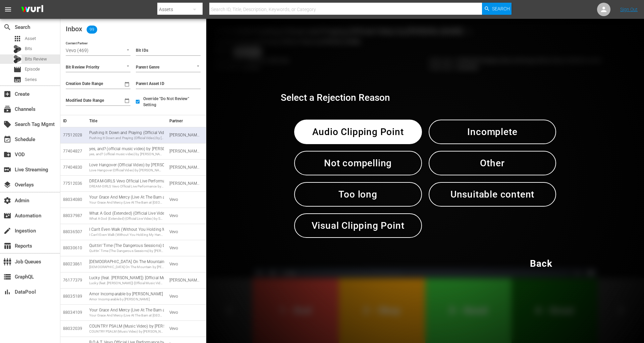 Image resolution: width=644 pixels, height=343 pixels. What do you see at coordinates (74, 183) in the screenshot?
I see `div: 77512036` at bounding box center [74, 183].